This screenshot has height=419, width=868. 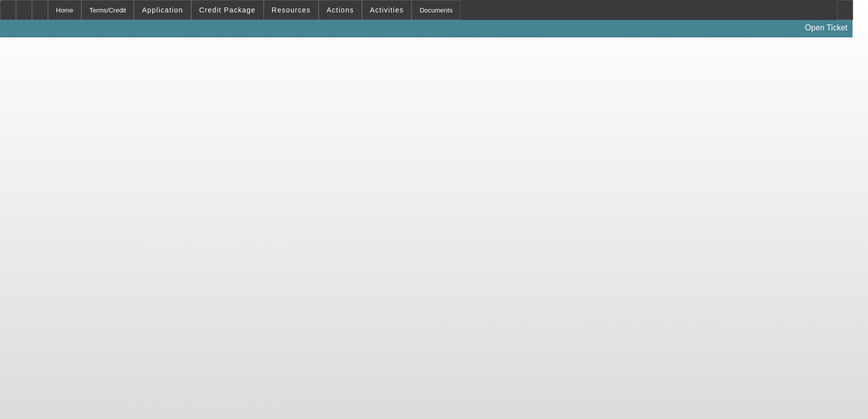 What do you see at coordinates (340, 10) in the screenshot?
I see `span: Actions` at bounding box center [340, 10].